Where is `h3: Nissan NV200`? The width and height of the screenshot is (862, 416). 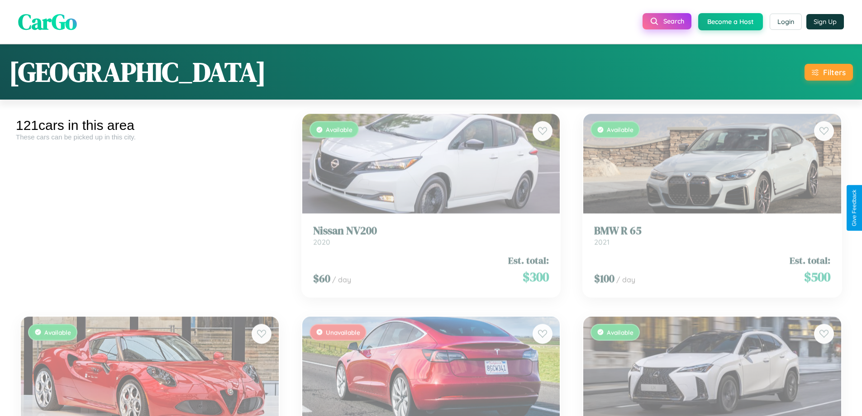
h3: Nissan NV200 is located at coordinates (431, 226).